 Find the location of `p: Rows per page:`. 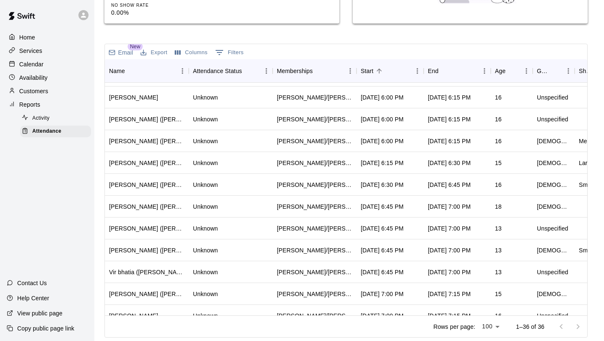

p: Rows per page: is located at coordinates (455, 327).